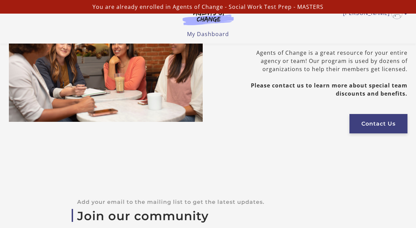 The image size is (416, 228). What do you see at coordinates (208, 202) in the screenshot?
I see `p: Add your email to the mailing list to get the latest updates.` at bounding box center [208, 202].